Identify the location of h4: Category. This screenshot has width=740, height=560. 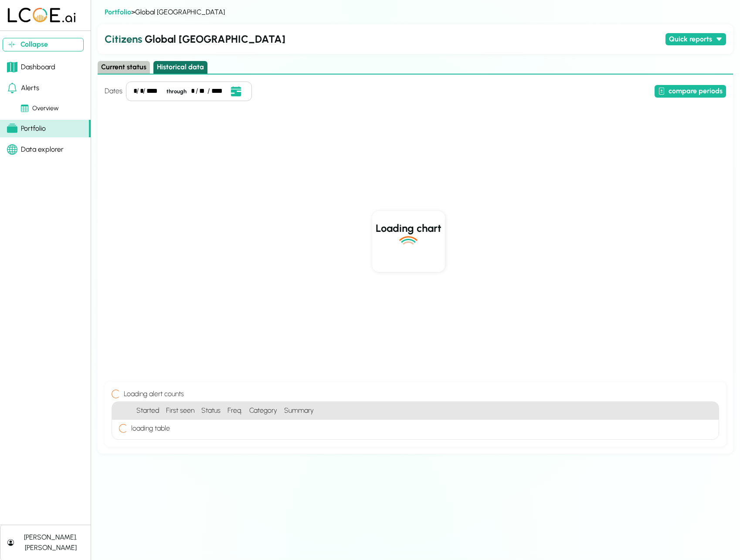
(263, 411).